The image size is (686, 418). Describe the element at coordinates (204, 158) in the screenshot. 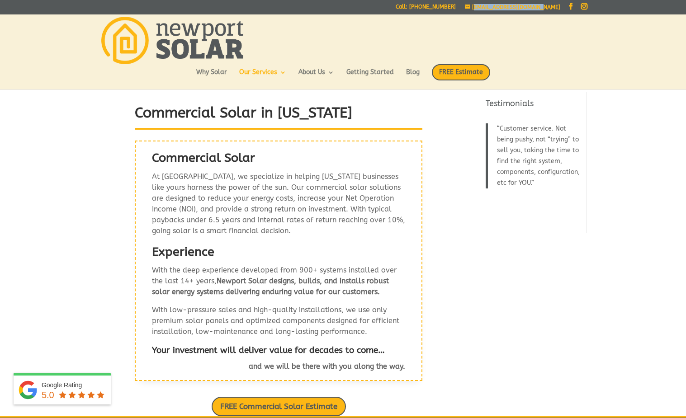

I see `strong: Commercial Solar` at that location.